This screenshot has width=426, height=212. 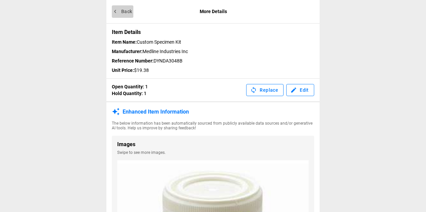 What do you see at coordinates (127, 94) in the screenshot?
I see `strong: Hold Quantity:` at bounding box center [127, 94].